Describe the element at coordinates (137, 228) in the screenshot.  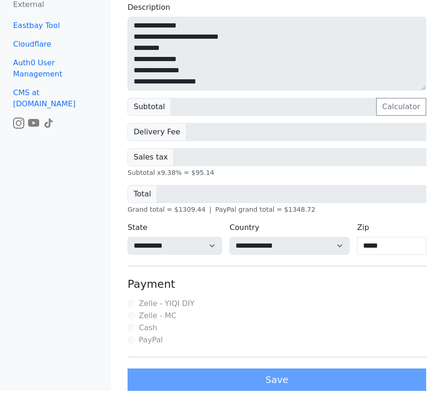
I see `label: State` at that location.